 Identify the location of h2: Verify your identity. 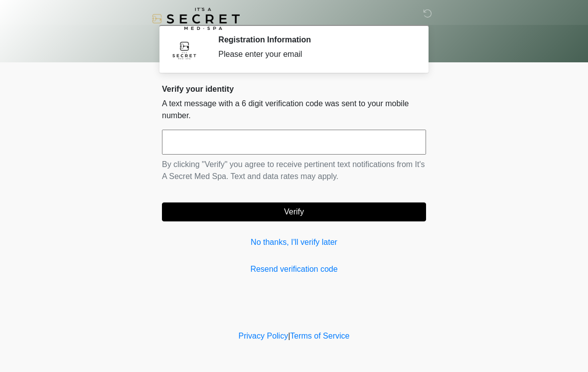
(294, 89).